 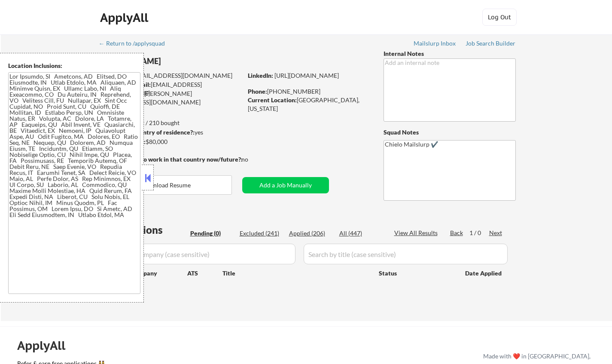 I want to click on div: ← Return to /applysquad, so click(x=136, y=44).